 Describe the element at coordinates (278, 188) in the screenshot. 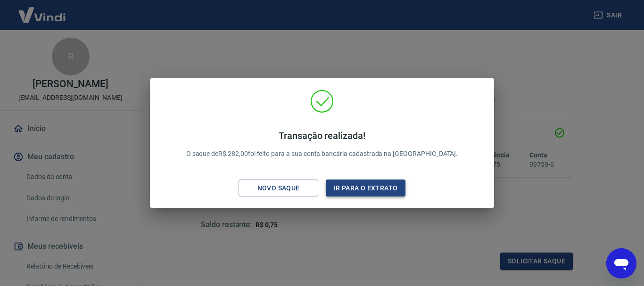

I see `button: Novo saque` at that location.